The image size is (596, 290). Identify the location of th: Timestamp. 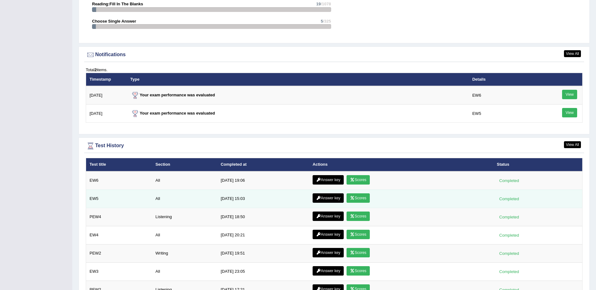
(106, 79).